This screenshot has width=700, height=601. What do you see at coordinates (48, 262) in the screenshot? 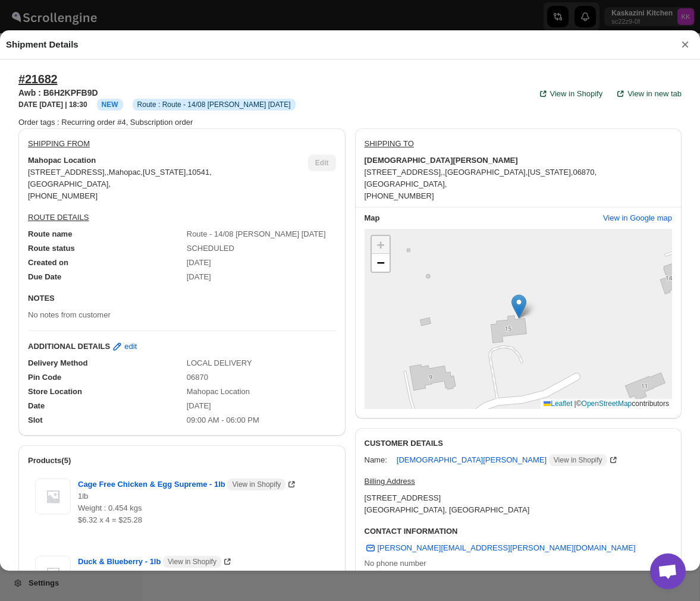
I see `span: Created on` at bounding box center [48, 262].